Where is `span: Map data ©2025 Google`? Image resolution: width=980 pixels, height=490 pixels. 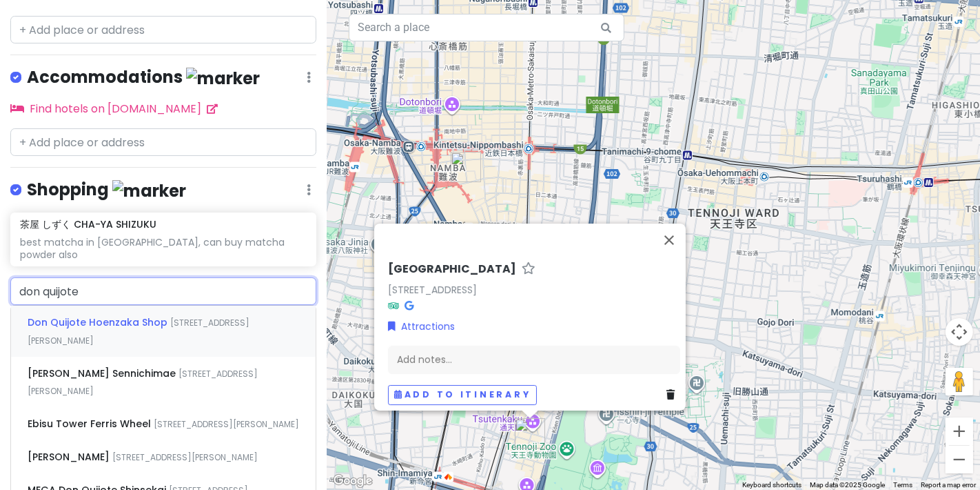 span: Map data ©2025 Google is located at coordinates (847, 484).